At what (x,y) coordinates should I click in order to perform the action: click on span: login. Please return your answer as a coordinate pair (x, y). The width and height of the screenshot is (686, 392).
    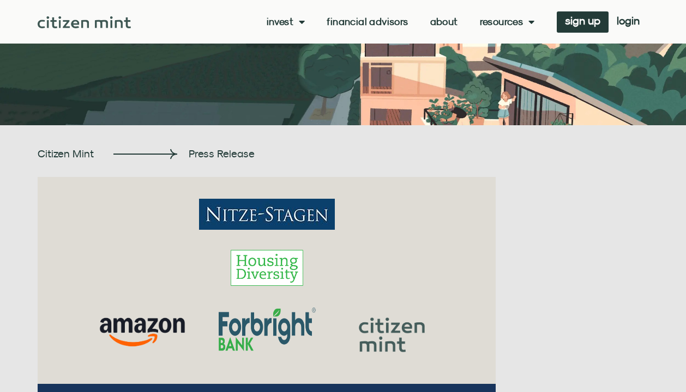
    Looking at the image, I should click on (628, 21).